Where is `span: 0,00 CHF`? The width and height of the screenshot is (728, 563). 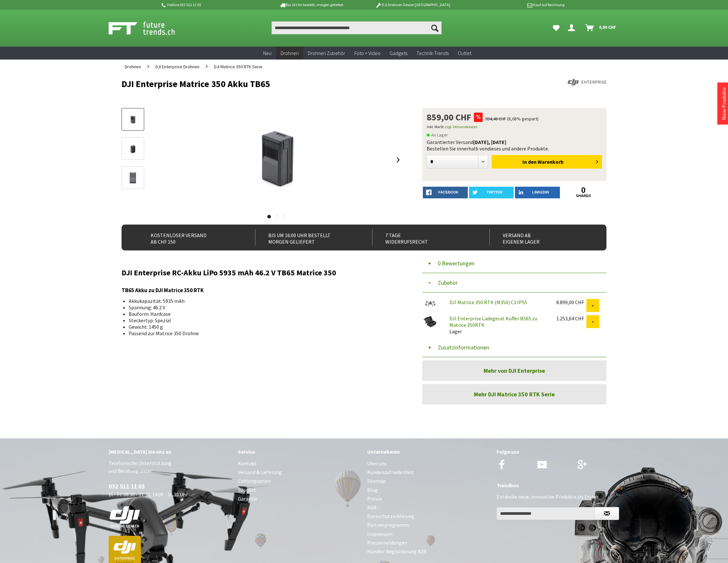
span: 0,00 CHF is located at coordinates (607, 27).